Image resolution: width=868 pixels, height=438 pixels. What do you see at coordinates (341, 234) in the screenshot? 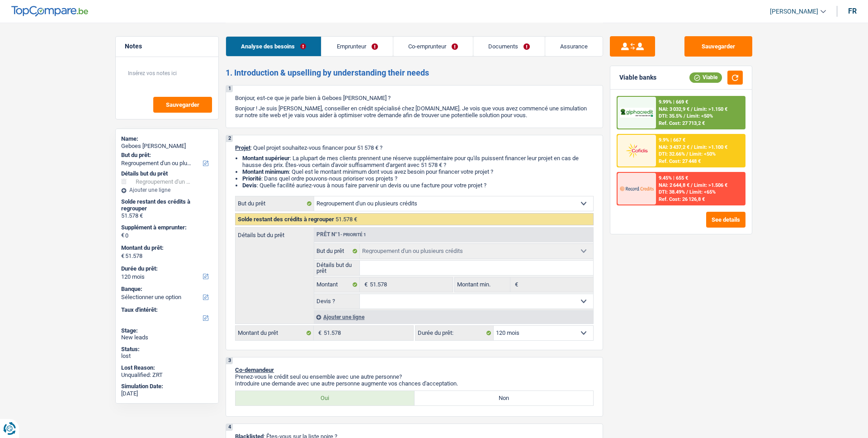
I see `div: Prêt n°1` at bounding box center [341, 234].